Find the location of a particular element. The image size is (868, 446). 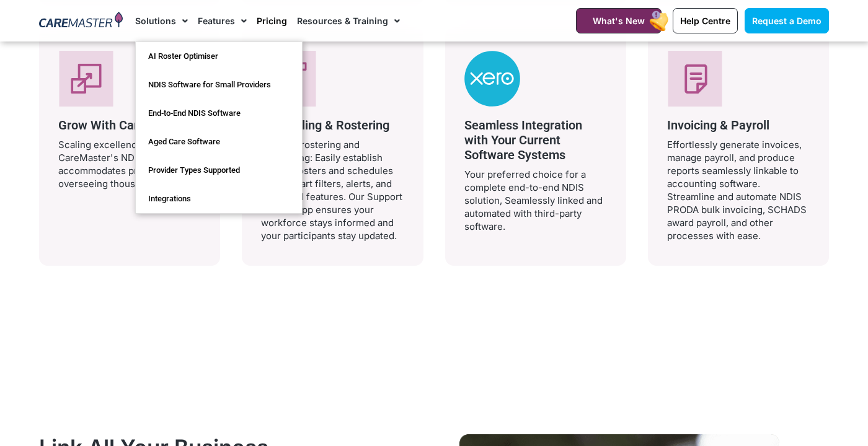

a: NDIS Software for Small Providers is located at coordinates (218, 85).